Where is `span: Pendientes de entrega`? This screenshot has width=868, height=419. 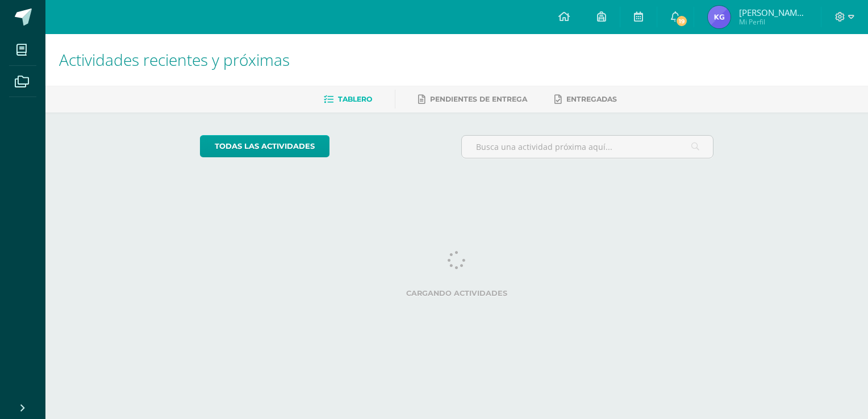
span: Pendientes de entrega is located at coordinates (478, 99).